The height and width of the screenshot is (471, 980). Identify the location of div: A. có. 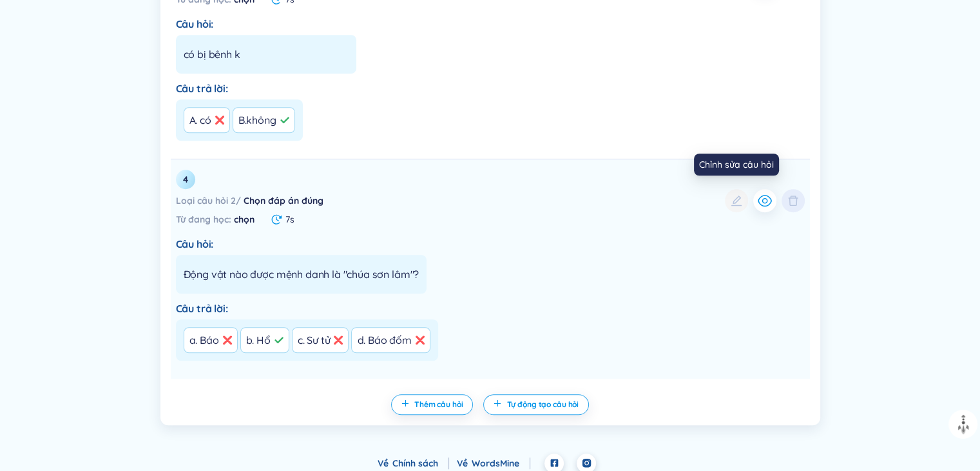
(200, 120).